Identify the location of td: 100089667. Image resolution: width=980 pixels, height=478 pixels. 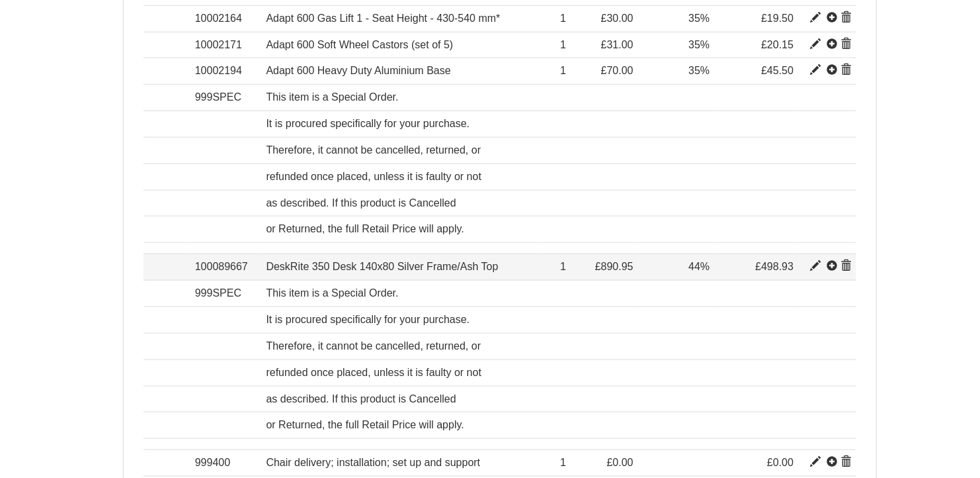
(226, 267).